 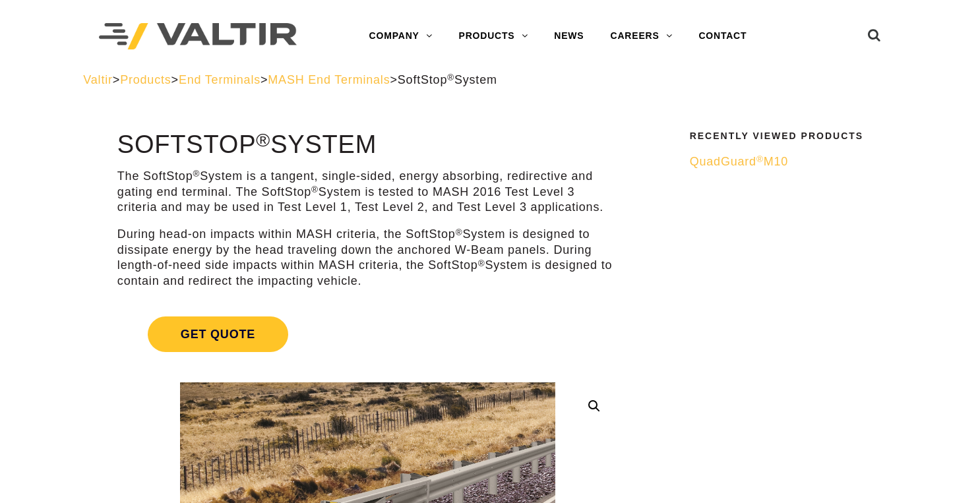 I want to click on h2: Recently Viewed Products, so click(x=789, y=136).